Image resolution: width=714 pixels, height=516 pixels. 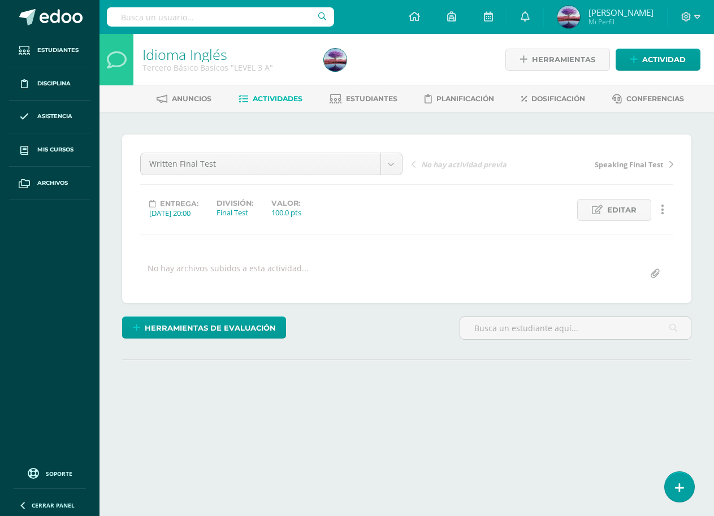 What do you see at coordinates (629, 164) in the screenshot?
I see `span: Speaking Final Test` at bounding box center [629, 164].